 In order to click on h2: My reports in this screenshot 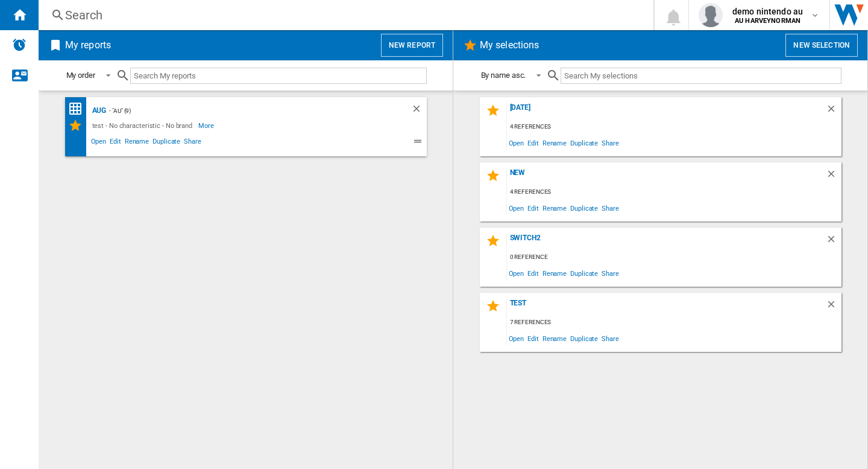, I will do `click(88, 45)`.